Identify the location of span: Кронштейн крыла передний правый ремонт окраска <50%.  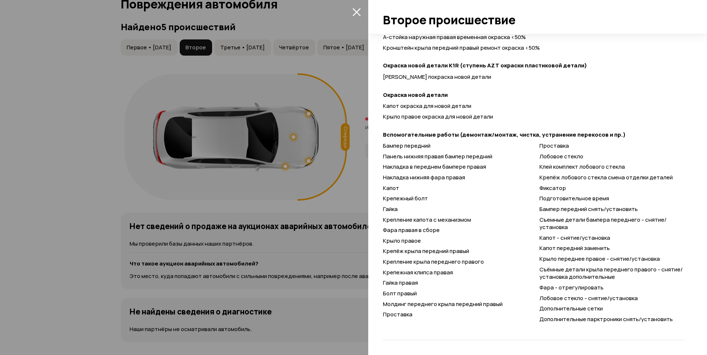
(461, 47).